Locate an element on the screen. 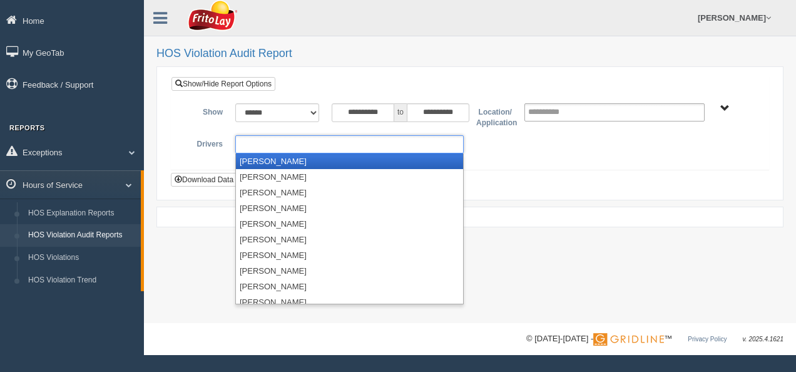  label: Location/ Application is located at coordinates (494, 116).